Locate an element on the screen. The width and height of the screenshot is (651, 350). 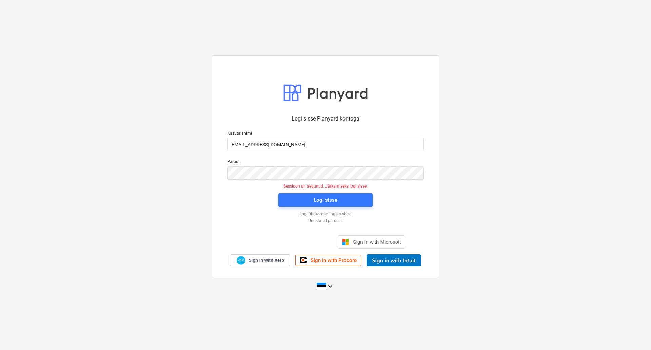
button: Logi sisse is located at coordinates (325, 200).